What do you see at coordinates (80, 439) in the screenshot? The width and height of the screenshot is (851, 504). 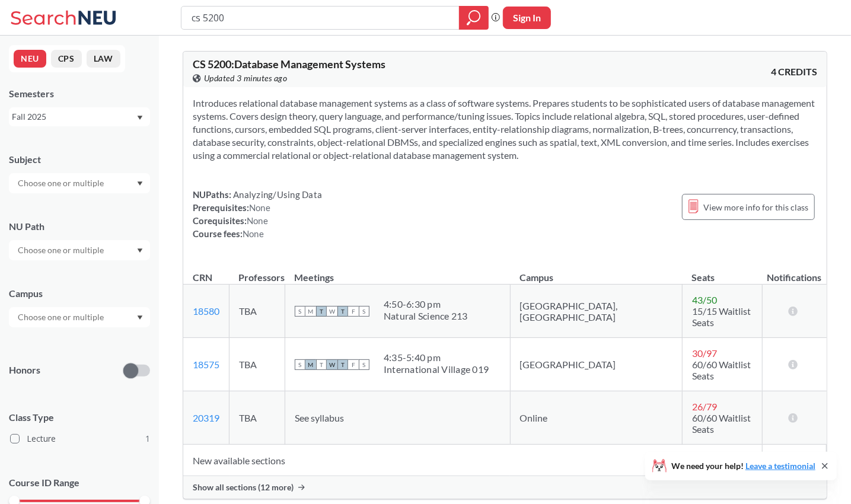 I see `label: Lecture` at bounding box center [80, 439].